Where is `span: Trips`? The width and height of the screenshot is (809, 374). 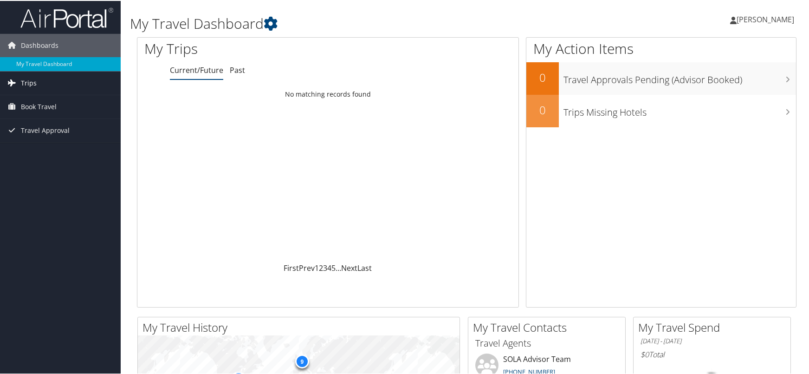
span: Trips is located at coordinates (29, 82).